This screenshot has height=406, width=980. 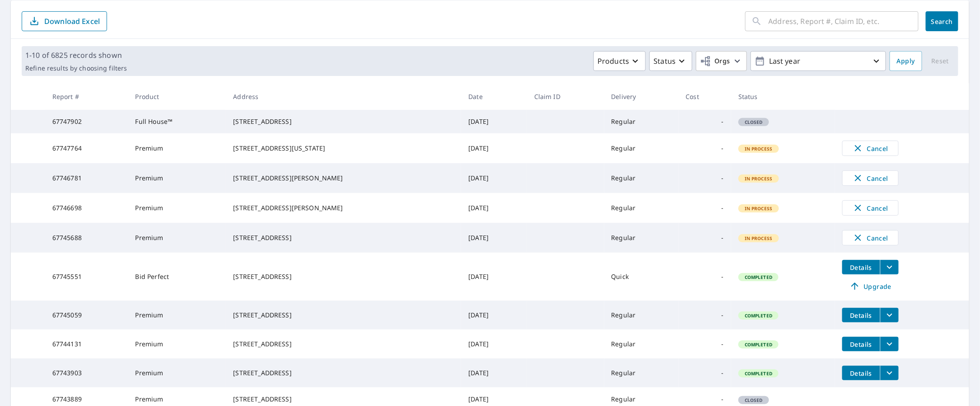 I want to click on p: Products, so click(x=614, y=61).